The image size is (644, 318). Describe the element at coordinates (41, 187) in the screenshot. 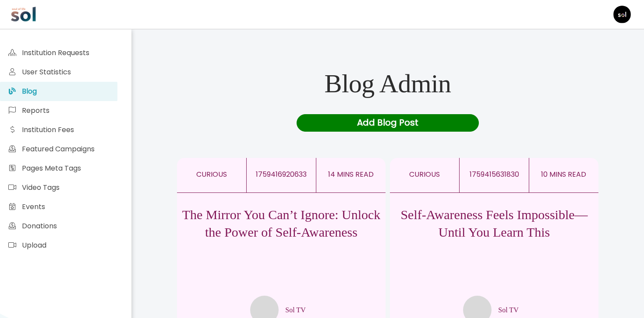

I see `span: Video Tags` at that location.